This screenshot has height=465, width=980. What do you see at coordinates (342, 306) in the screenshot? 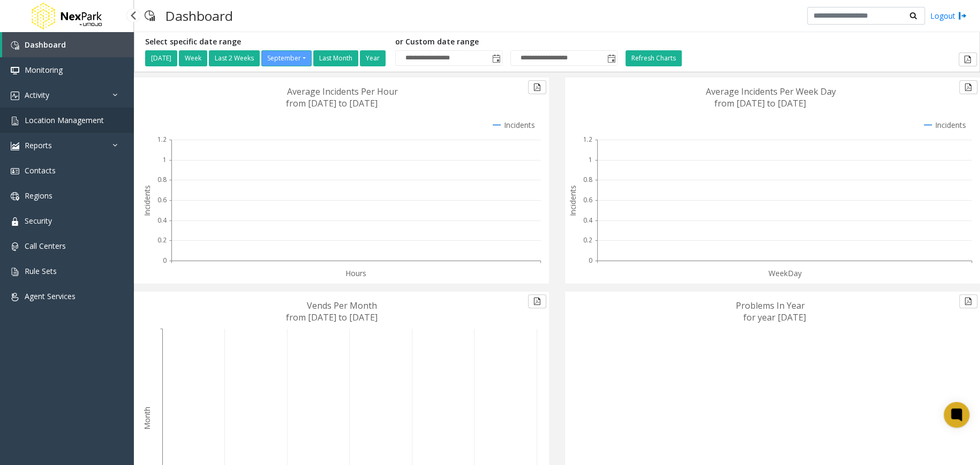
I see `text: Vends Per Month` at bounding box center [342, 306].